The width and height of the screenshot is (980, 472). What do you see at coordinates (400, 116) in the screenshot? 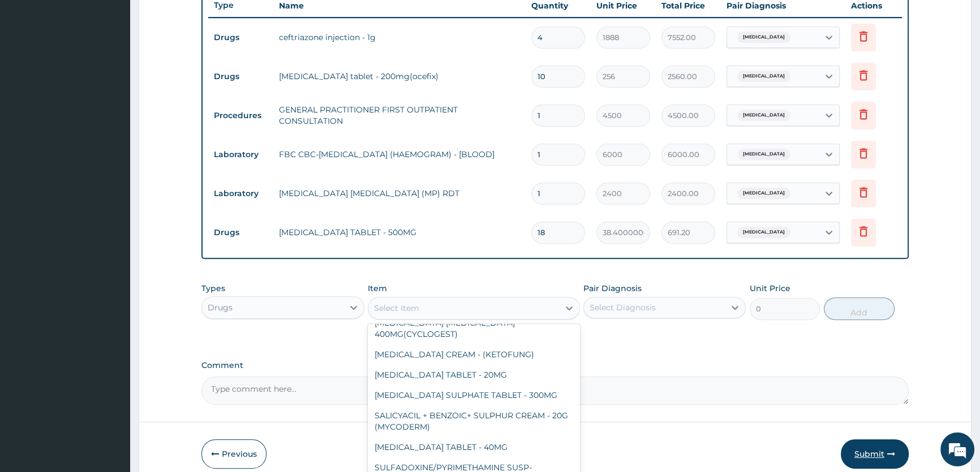
I see `td: GENERAL PRACTITIONER FIRST OUTPATIENT CONSULTATION` at bounding box center [400, 116].